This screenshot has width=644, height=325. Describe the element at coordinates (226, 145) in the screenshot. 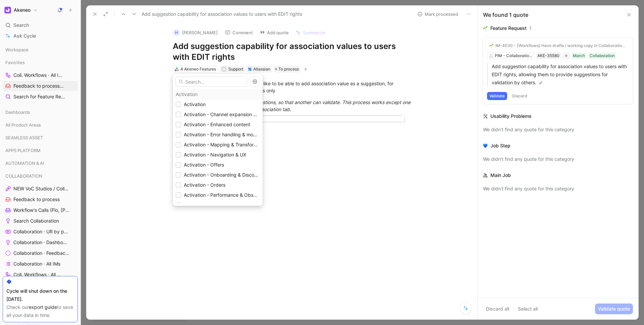

I see `span: Activation - Mapping & Transformation` at that location.